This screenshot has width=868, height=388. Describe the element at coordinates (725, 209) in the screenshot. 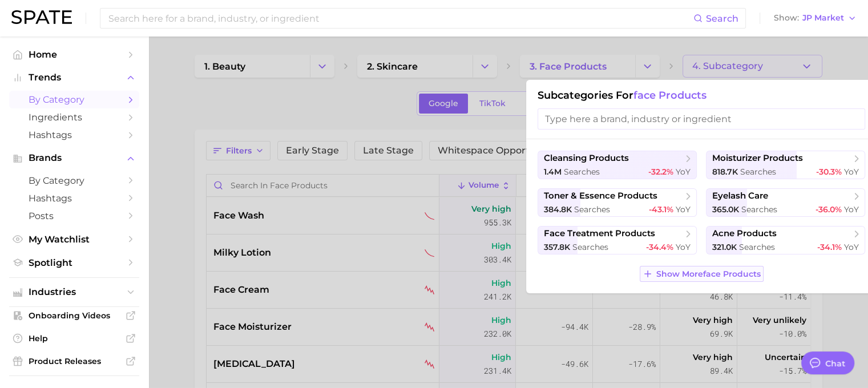

I see `span: 365.0k` at that location.